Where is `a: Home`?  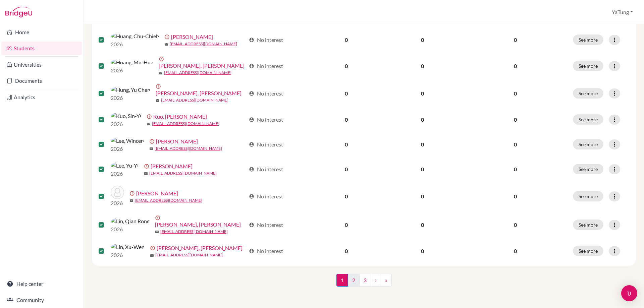 a: Home is located at coordinates (42, 32).